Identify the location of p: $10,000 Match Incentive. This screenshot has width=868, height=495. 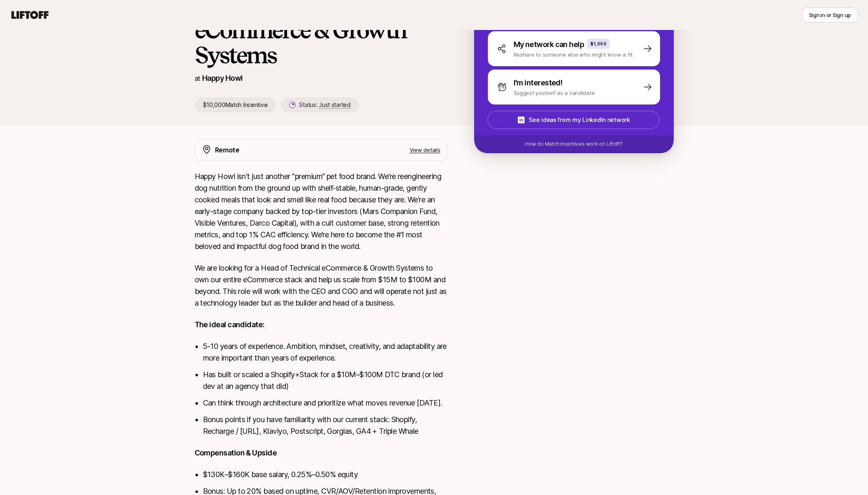
(236, 105).